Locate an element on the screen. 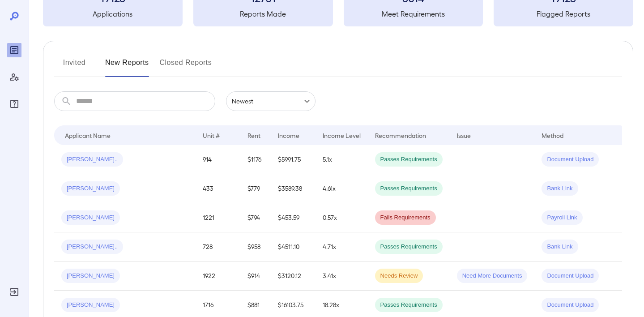 Image resolution: width=644 pixels, height=317 pixels. td: $3120.12 is located at coordinates (293, 276).